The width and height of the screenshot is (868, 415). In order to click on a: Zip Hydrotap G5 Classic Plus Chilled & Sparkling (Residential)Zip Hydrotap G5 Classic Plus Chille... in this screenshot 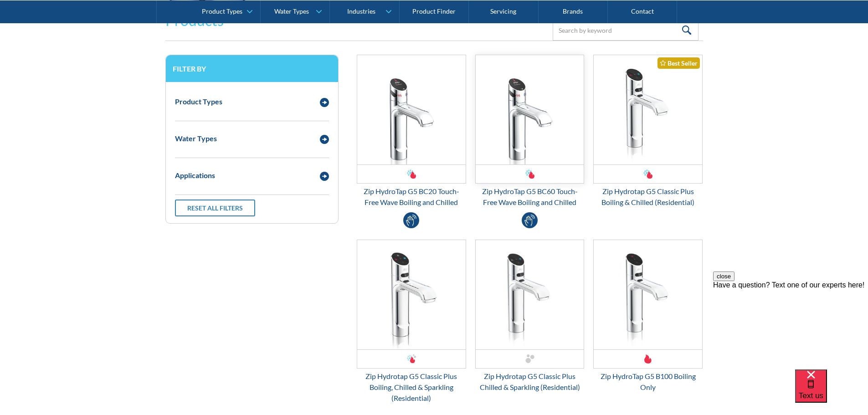, I will do `click(531, 316)`.